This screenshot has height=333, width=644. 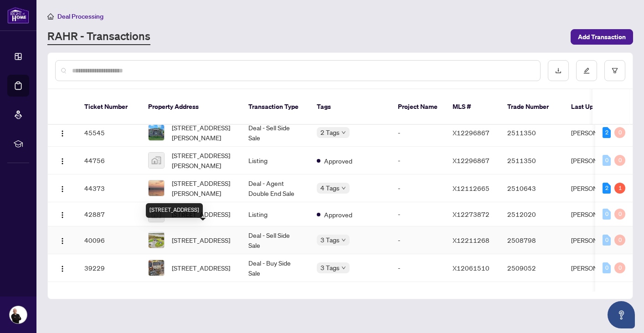 What do you see at coordinates (615, 71) in the screenshot?
I see `span: filter` at bounding box center [615, 71].